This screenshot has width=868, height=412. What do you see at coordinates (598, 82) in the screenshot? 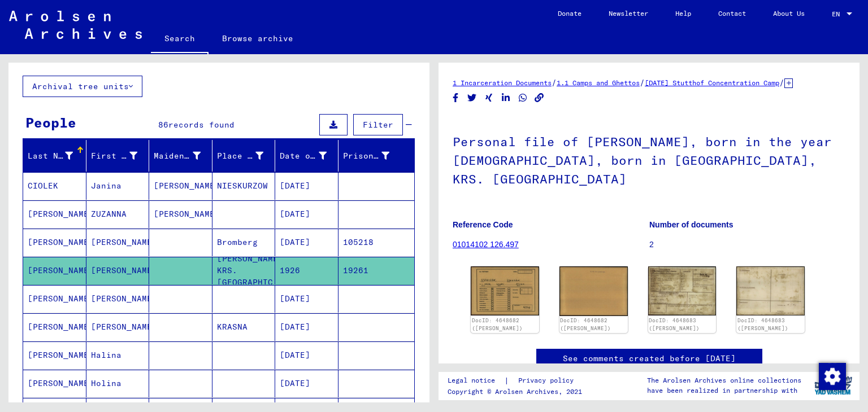
I see `a: 1.1 Camps and Ghettos` at bounding box center [598, 82].